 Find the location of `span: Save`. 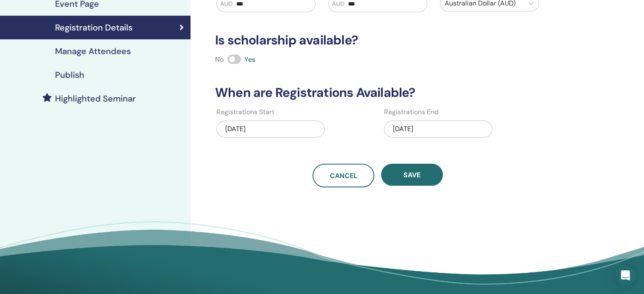

span: Save is located at coordinates (412, 175).